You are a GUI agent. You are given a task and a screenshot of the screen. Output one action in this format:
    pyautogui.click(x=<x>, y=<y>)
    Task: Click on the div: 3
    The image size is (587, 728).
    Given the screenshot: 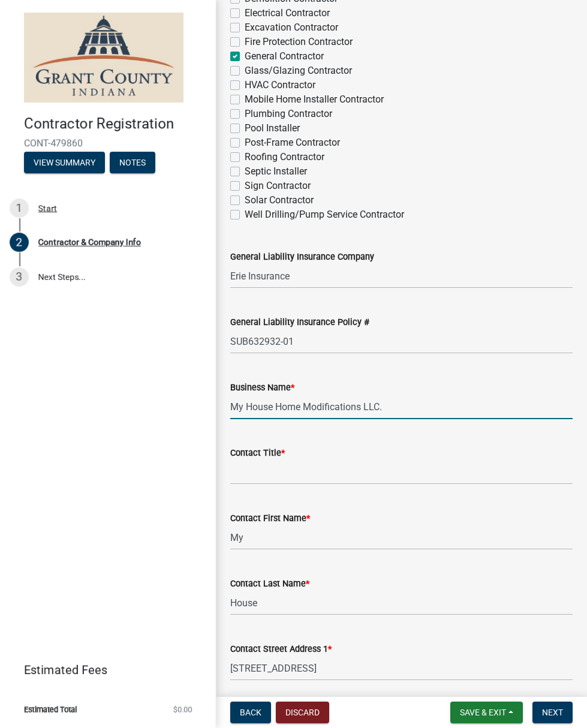 What is the action you would take?
    pyautogui.click(x=20, y=277)
    